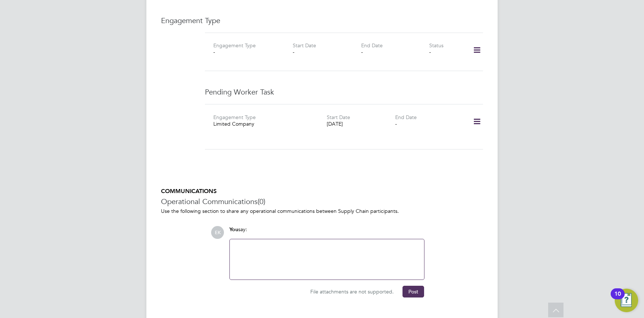  What do you see at coordinates (618, 298) in the screenshot?
I see `div: 10` at bounding box center [618, 298].